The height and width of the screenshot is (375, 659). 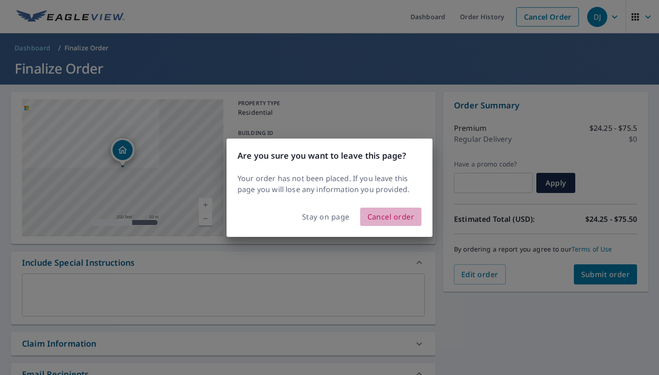 What do you see at coordinates (330, 184) in the screenshot?
I see `p: Your order has not been placed. If you leave this page you will lose any information you provided.` at bounding box center [330, 184].